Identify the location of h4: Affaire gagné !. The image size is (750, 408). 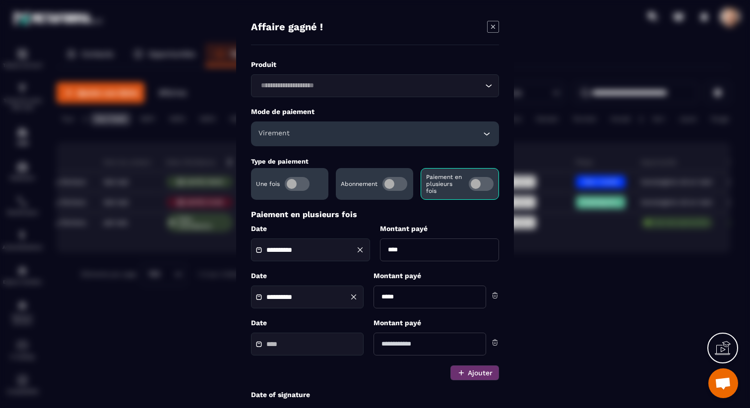
(287, 27).